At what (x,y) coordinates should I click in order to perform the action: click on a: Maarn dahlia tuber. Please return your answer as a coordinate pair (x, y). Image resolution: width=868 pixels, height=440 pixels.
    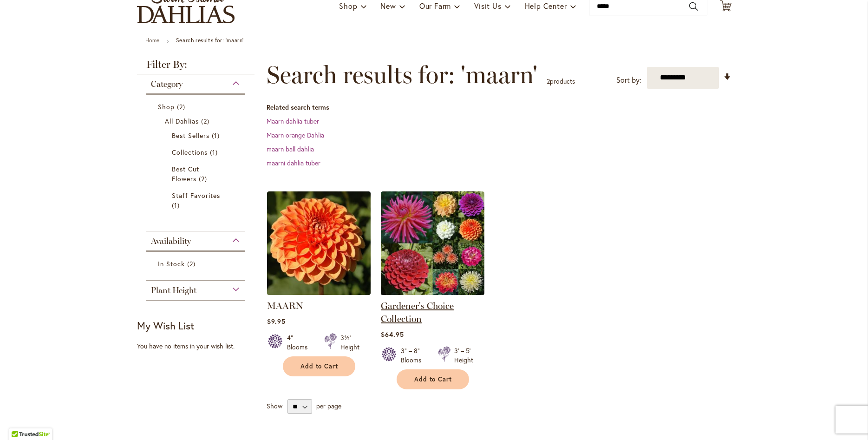
    Looking at the image, I should click on (293, 121).